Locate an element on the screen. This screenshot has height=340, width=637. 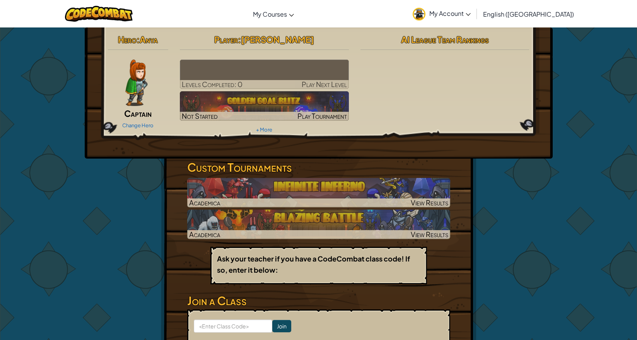
img: Blazing Battle is located at coordinates (319, 224).